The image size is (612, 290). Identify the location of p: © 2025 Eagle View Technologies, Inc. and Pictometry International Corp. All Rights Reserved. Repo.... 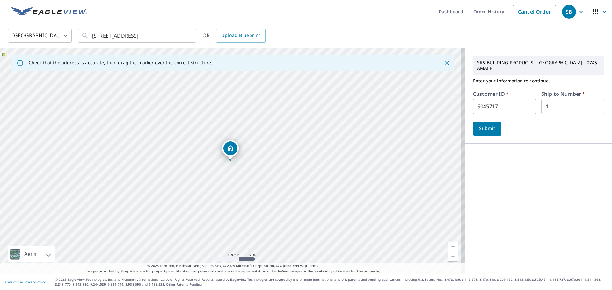
(332, 282).